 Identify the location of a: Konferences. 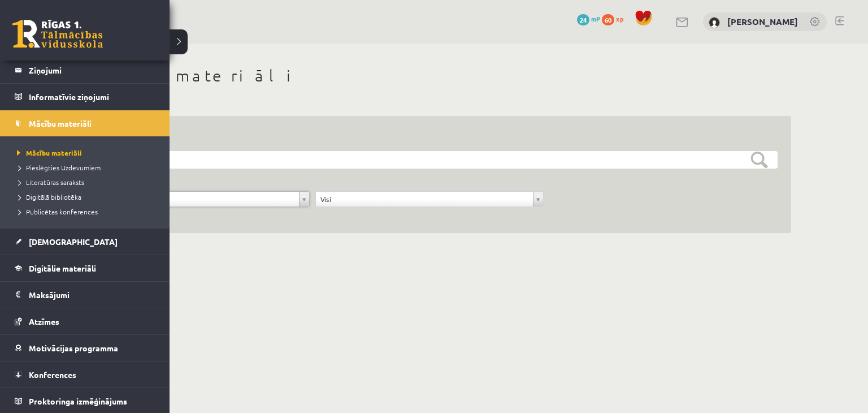
(84, 374).